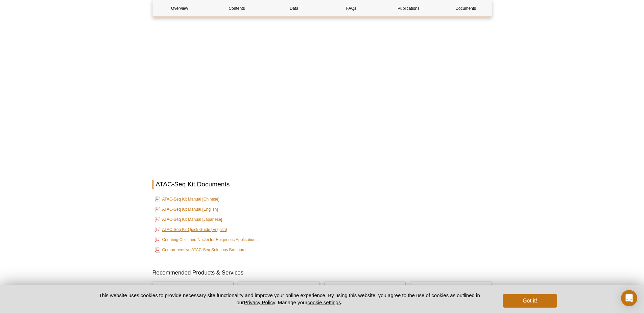  What do you see at coordinates (466, 9) in the screenshot?
I see `a: Documents` at bounding box center [466, 9].